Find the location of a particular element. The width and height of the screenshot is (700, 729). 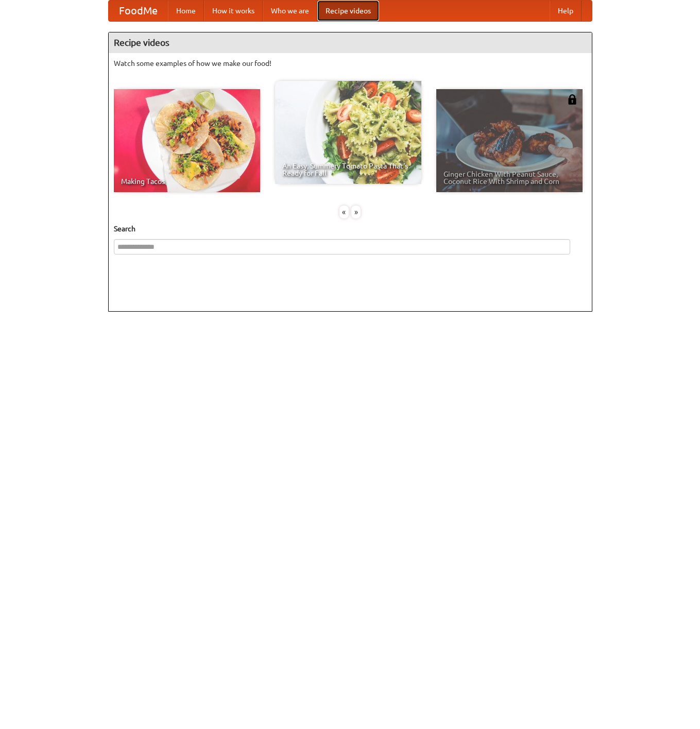

img: 483408.png is located at coordinates (572, 99).